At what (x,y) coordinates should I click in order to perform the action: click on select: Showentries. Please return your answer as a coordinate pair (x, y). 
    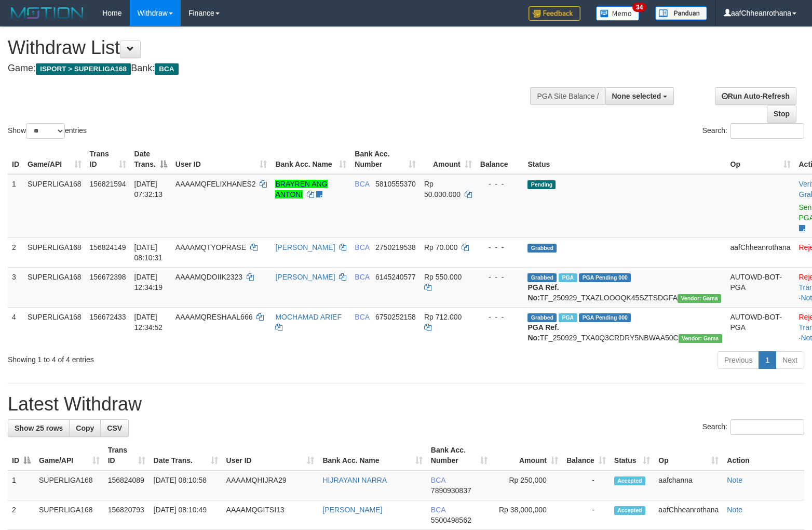
    Looking at the image, I should click on (45, 131).